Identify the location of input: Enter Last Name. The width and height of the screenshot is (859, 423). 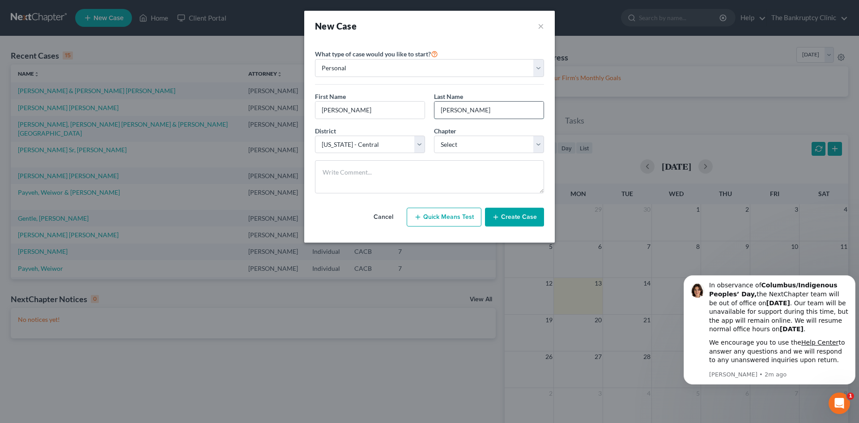
(489, 110).